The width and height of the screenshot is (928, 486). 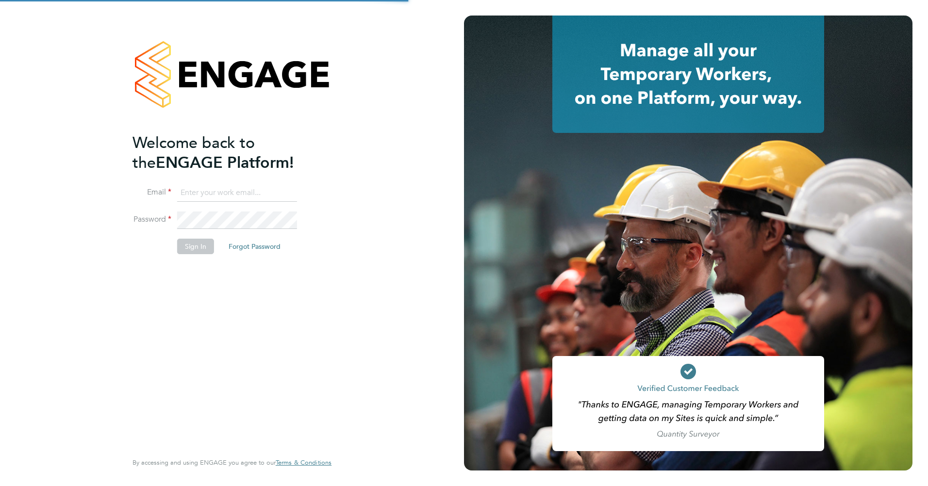 What do you see at coordinates (194, 153) in the screenshot?
I see `span: Welcome back to the` at bounding box center [194, 153].